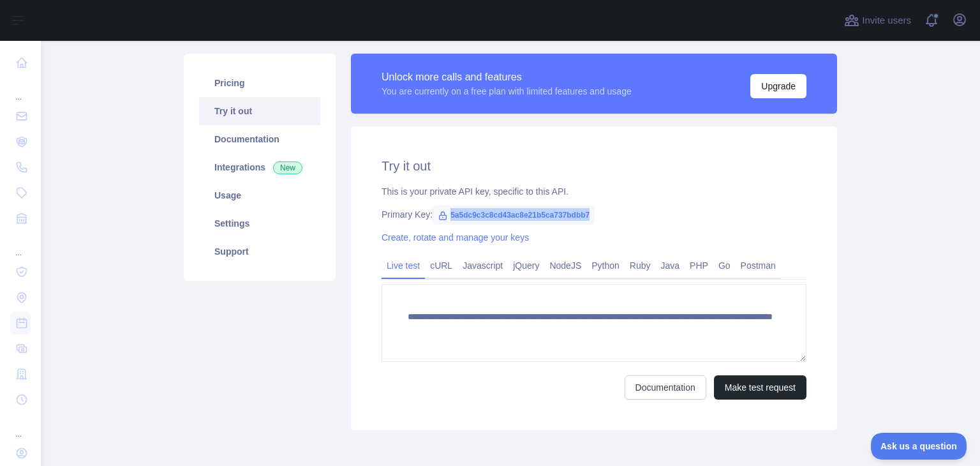  Describe the element at coordinates (878, 21) in the screenshot. I see `button: Invite users` at that location.